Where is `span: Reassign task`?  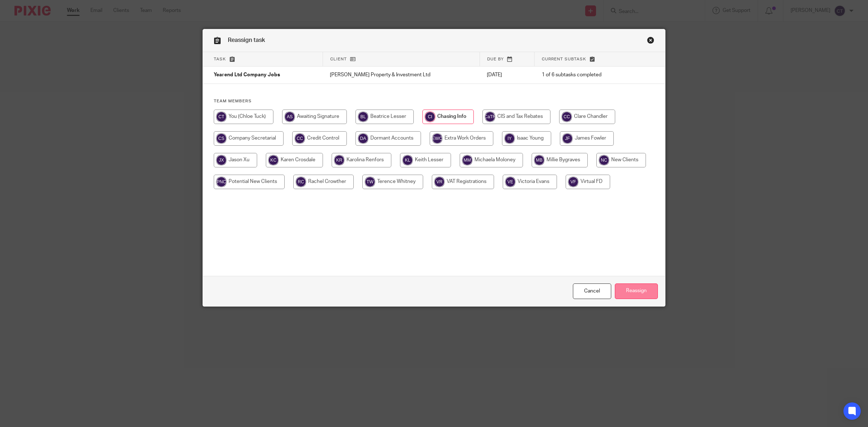 span: Reassign task is located at coordinates (246, 40).